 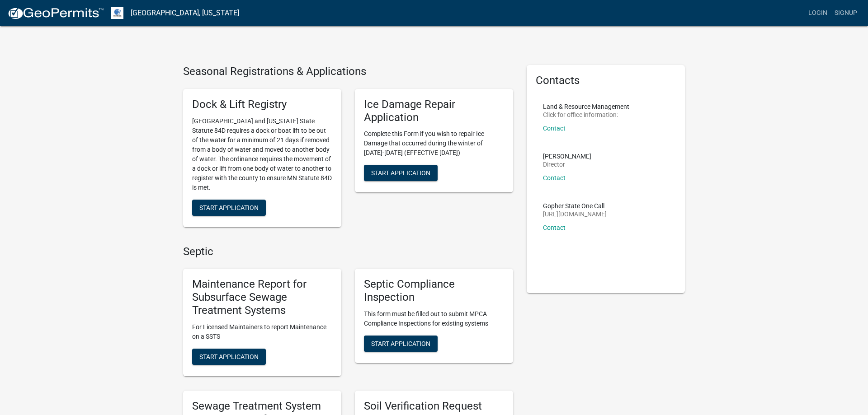 What do you see at coordinates (434, 291) in the screenshot?
I see `h5: Septic Compliance Inspection` at bounding box center [434, 291].